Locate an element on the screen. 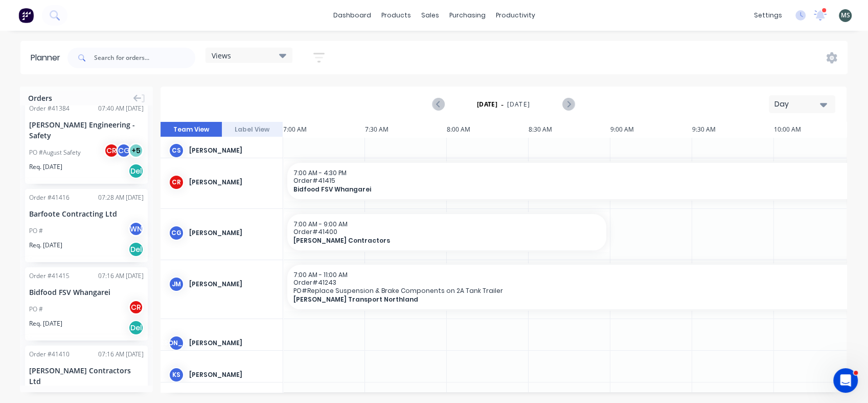  button: Day is located at coordinates (802, 104).